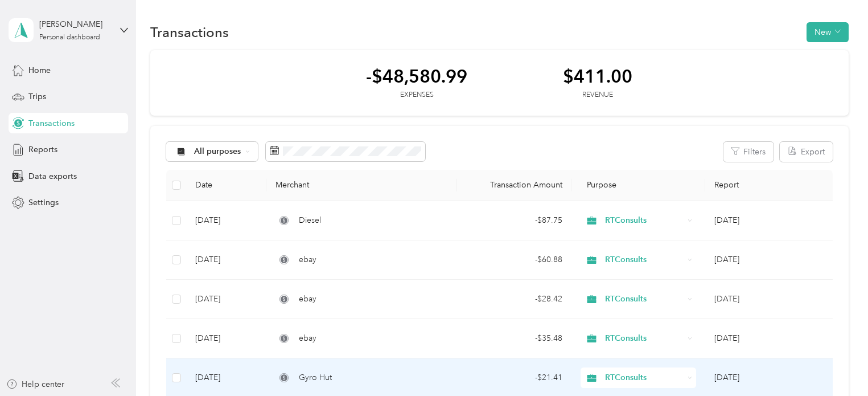 This screenshot has width=868, height=396. What do you see at coordinates (43, 149) in the screenshot?
I see `span: Reports` at bounding box center [43, 149].